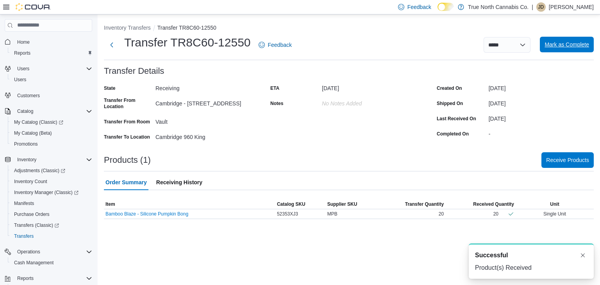 The image size is (600, 285). I want to click on a: Purchase Orders, so click(32, 214).